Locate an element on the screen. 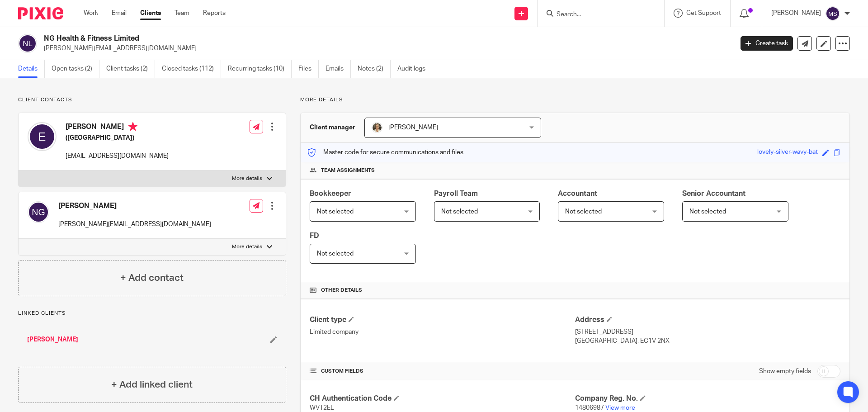  p: Client contacts is located at coordinates (152, 100).